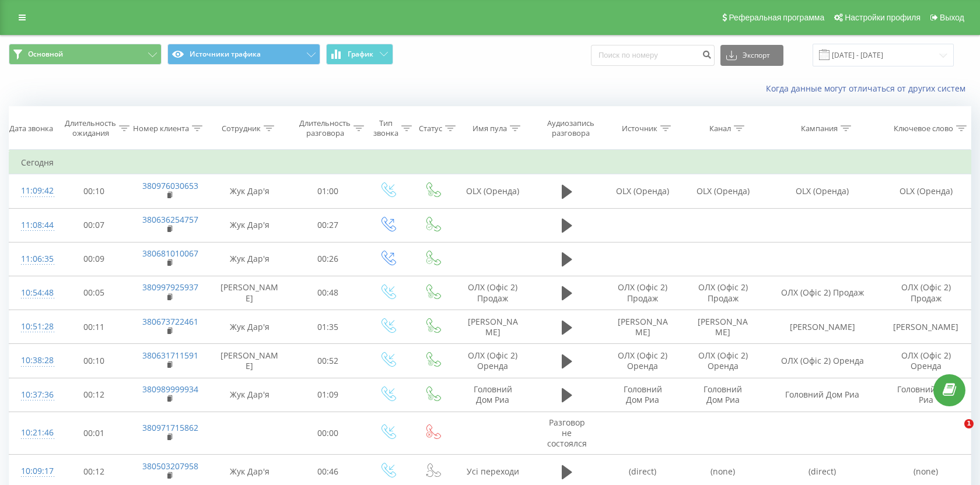  Describe the element at coordinates (33, 360) in the screenshot. I see `div: 10:38:28` at that location.